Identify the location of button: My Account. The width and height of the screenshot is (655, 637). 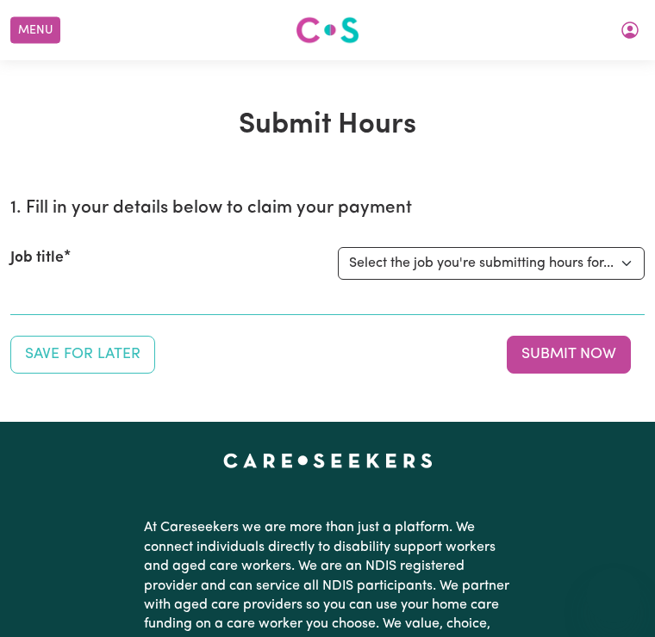
(630, 30).